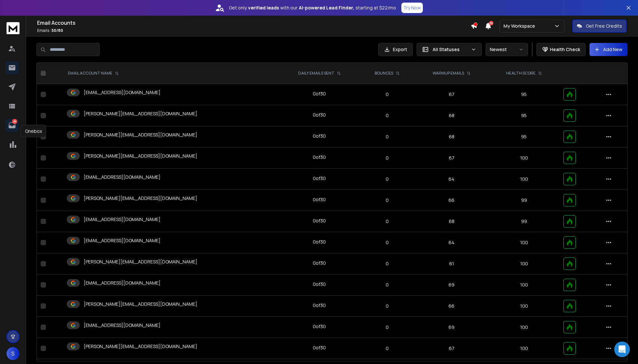  Describe the element at coordinates (599, 26) in the screenshot. I see `button: Get Free Credits` at that location.